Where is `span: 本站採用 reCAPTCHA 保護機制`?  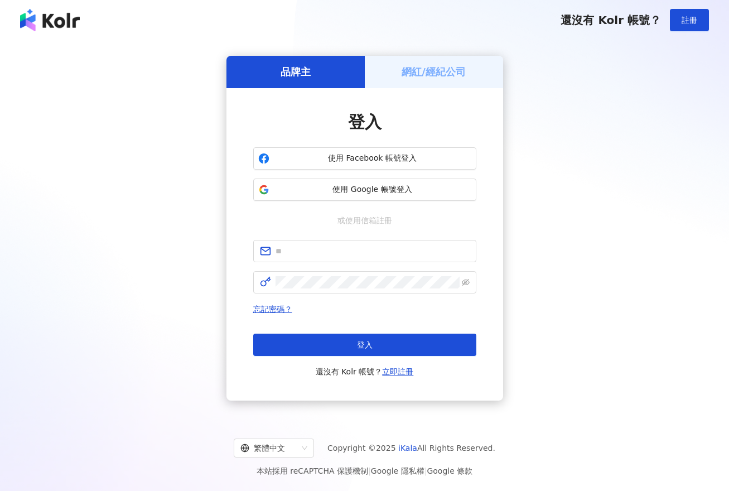 span: 本站採用 reCAPTCHA 保護機制 is located at coordinates (364, 471).